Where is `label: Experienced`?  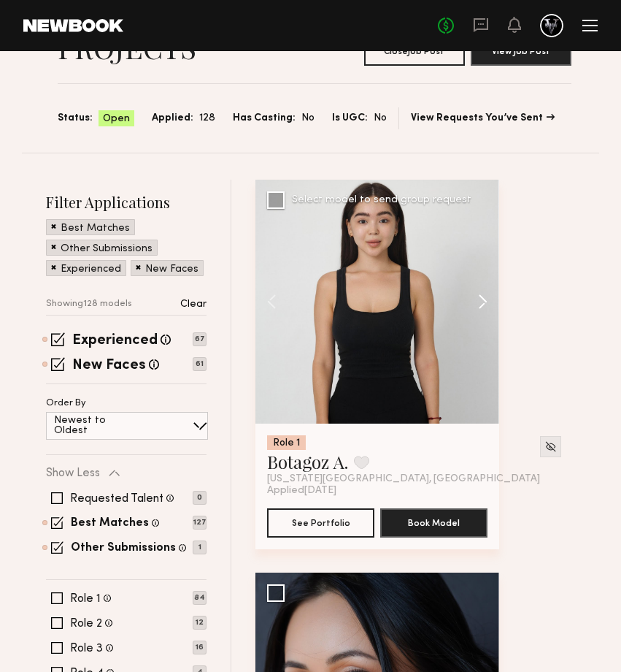 label: Experienced is located at coordinates (114, 341).